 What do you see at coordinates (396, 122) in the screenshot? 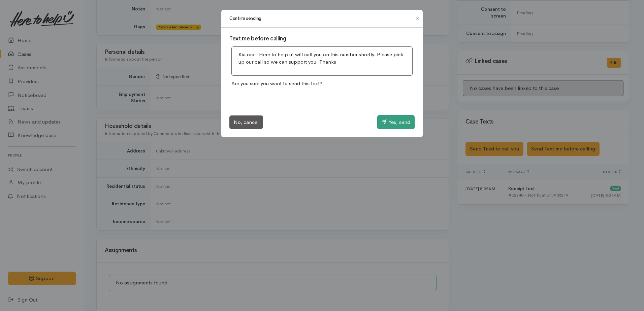
I see `button: Yes, send` at bounding box center [396, 122].